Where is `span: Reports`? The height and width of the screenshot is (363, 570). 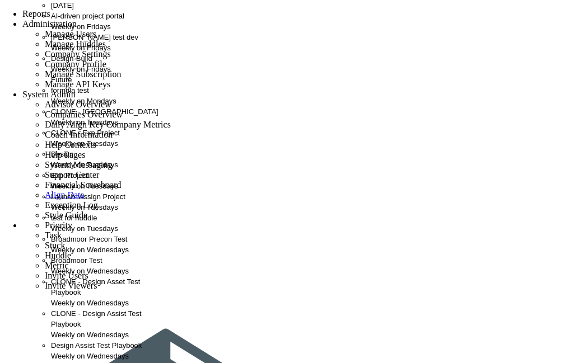 span: Reports is located at coordinates (36, 13).